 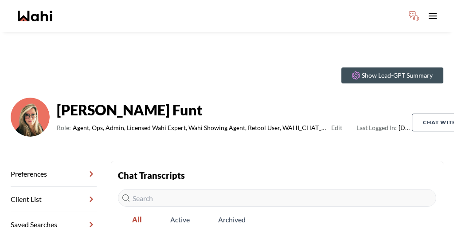 What do you see at coordinates (151, 175) in the screenshot?
I see `strong: Chat Transcripts` at bounding box center [151, 175].